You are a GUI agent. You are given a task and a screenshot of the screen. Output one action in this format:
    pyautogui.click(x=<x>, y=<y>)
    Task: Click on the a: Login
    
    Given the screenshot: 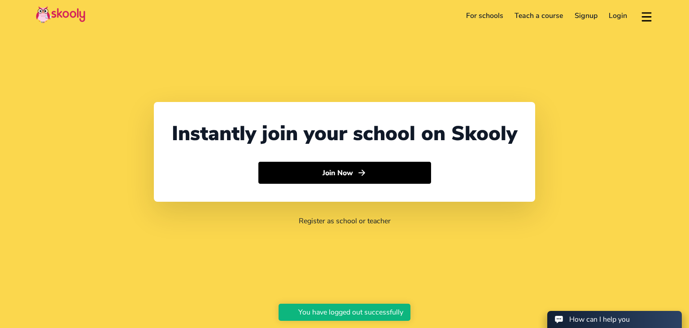 What is the action you would take?
    pyautogui.click(x=619, y=16)
    